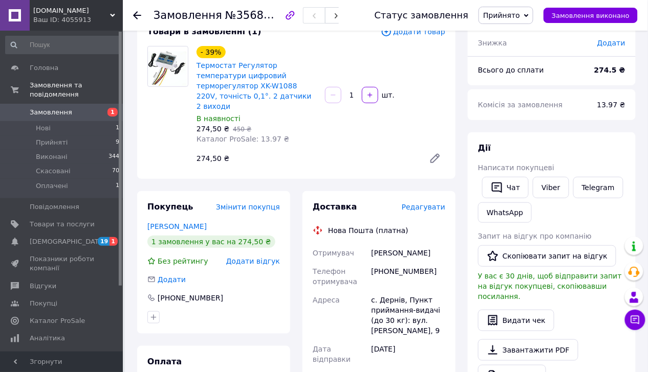  Describe the element at coordinates (248, 207) in the screenshot. I see `span: Змінити покупця` at that location.